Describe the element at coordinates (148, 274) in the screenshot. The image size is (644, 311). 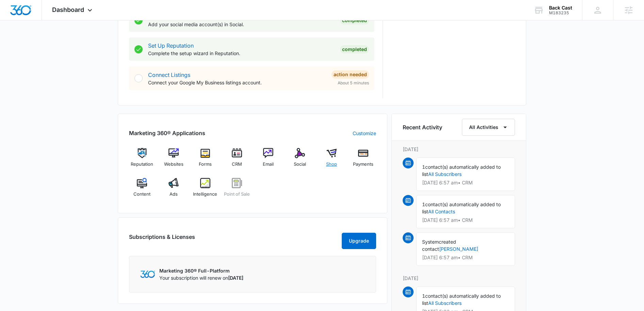
I see `img: Marketing 360 Logo` at that location.